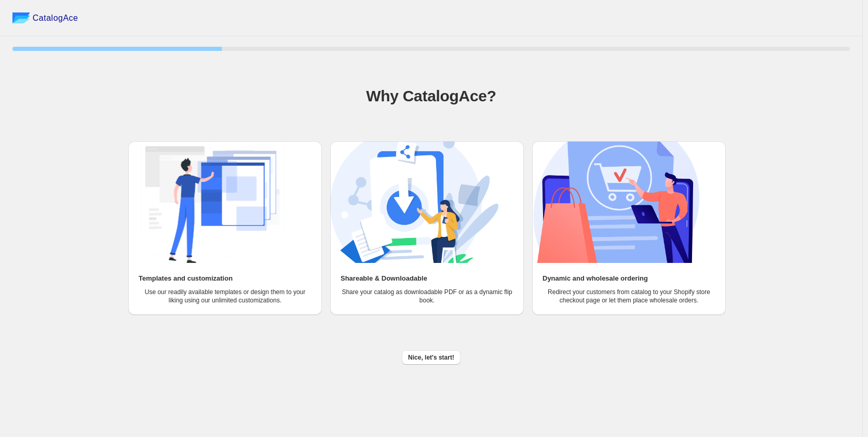 Image resolution: width=868 pixels, height=437 pixels. Describe the element at coordinates (225, 296) in the screenshot. I see `p: Use our readily available templates or design them to your liking using our unlimited customizati...` at that location.